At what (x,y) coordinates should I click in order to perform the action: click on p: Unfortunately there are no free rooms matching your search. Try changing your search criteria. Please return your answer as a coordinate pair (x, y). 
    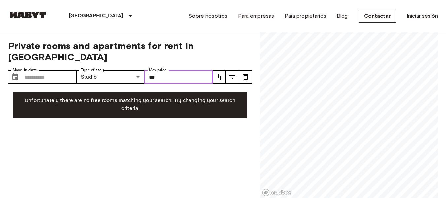
    Looking at the image, I should click on (130, 105).